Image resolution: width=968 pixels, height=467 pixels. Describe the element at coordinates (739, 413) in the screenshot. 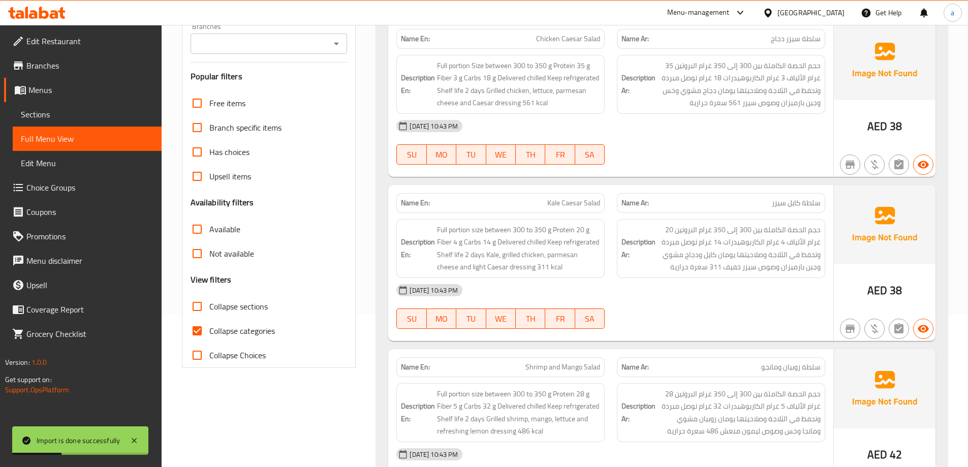

I see `span: حجم الحصة الكاملة بين 300 إلى 350 غرام البروتين 28 غرام الألياف 5 غرام الكاربوهيدرات 32 غرام توصل...` at that location.